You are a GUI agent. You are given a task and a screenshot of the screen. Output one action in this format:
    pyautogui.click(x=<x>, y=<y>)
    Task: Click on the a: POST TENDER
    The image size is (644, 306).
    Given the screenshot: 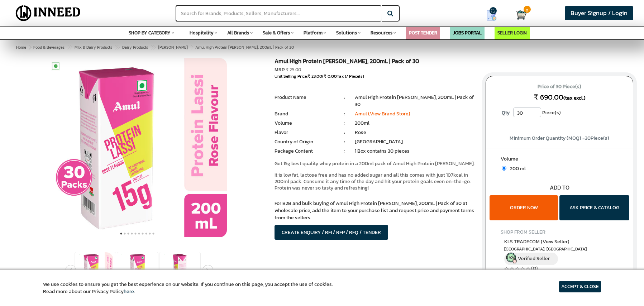 What is the action you would take?
    pyautogui.click(x=423, y=33)
    